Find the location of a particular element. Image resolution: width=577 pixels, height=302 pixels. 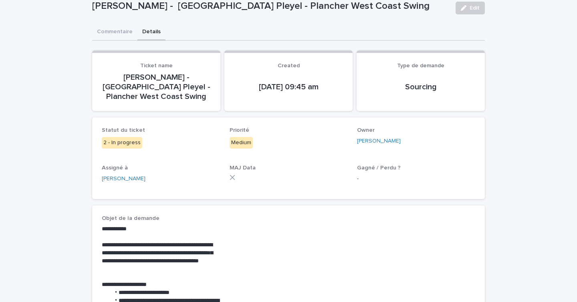

span: Objet de la demande is located at coordinates (131, 219).